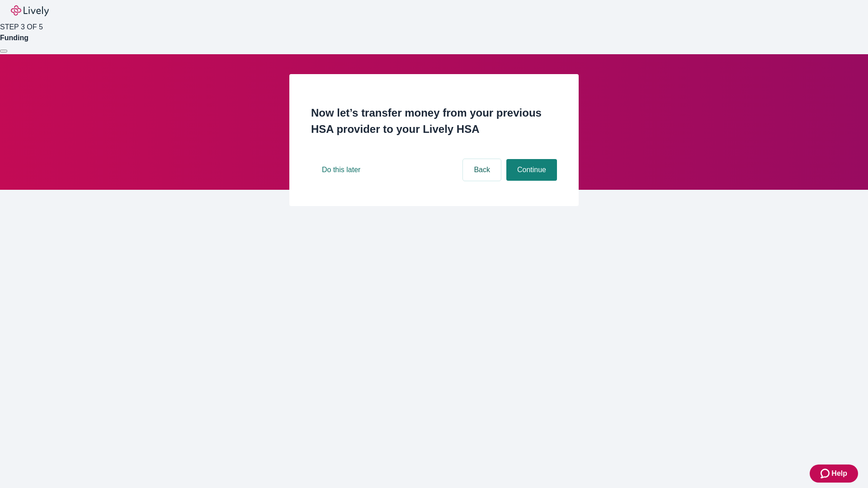  What do you see at coordinates (30, 11) in the screenshot?
I see `img: Lively` at bounding box center [30, 11].